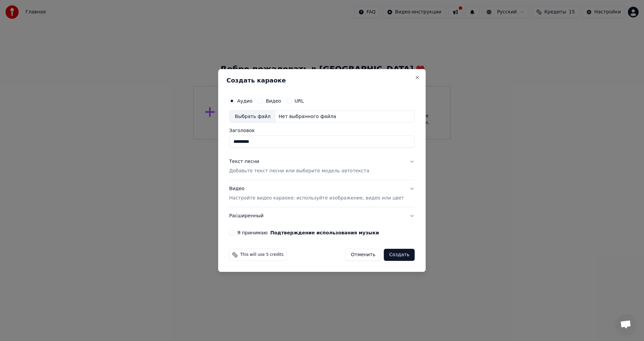 The height and width of the screenshot is (341, 644). What do you see at coordinates (322, 193) in the screenshot?
I see `button: ВидеоНастройте видео караоке: используйте изображение, видео или цвет` at bounding box center [322, 193].